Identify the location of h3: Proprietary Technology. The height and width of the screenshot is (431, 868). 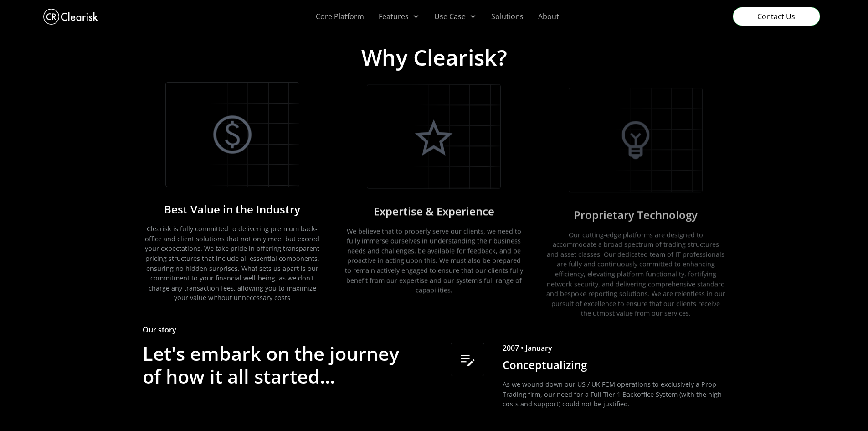
(636, 215).